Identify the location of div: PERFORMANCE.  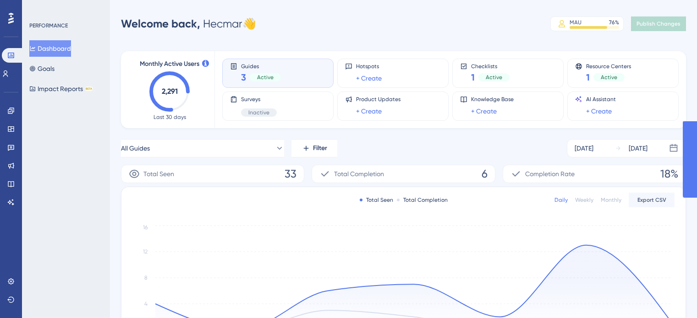
(49, 26).